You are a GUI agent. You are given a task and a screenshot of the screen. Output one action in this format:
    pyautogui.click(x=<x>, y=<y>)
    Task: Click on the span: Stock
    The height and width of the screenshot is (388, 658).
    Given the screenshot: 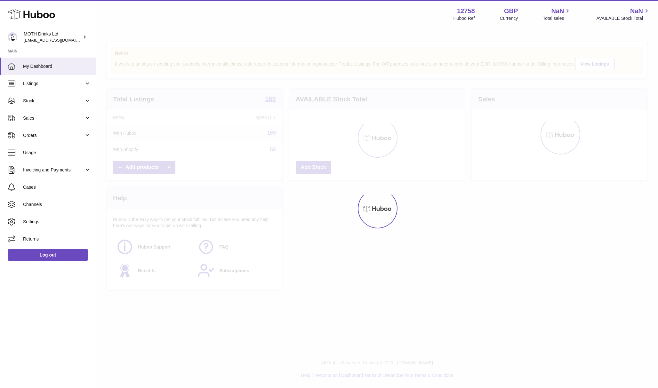 What is the action you would take?
    pyautogui.click(x=53, y=101)
    